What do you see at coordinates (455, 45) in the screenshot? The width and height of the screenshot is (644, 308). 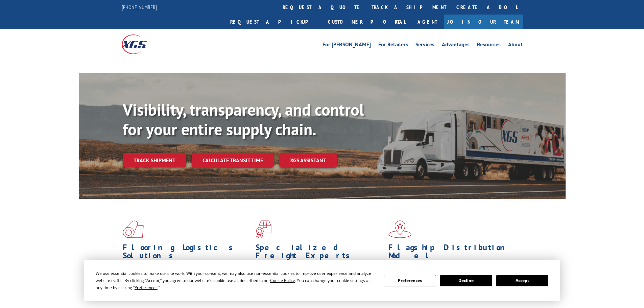 I see `a: Advantages` at bounding box center [455, 45].